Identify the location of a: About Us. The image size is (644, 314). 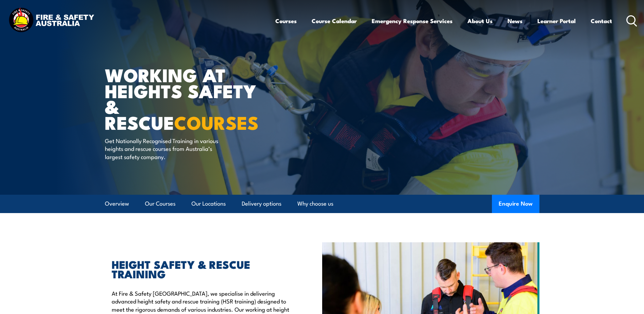
(480, 21).